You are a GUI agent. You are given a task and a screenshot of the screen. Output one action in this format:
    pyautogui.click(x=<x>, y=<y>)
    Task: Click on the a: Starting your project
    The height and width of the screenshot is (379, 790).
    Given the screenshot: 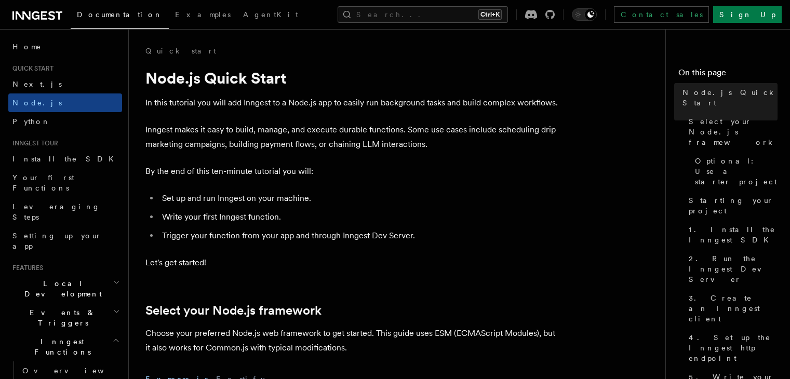 What is the action you would take?
    pyautogui.click(x=731, y=206)
    